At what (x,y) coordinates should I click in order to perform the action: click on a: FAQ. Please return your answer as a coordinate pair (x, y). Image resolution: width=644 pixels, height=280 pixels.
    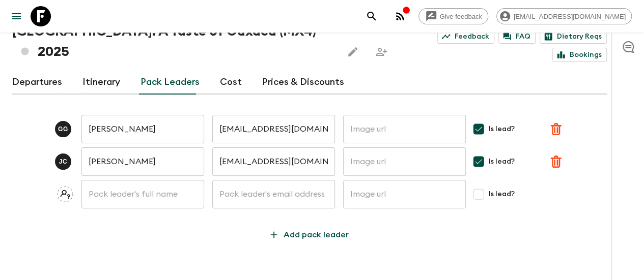
    Looking at the image, I should click on (517, 36).